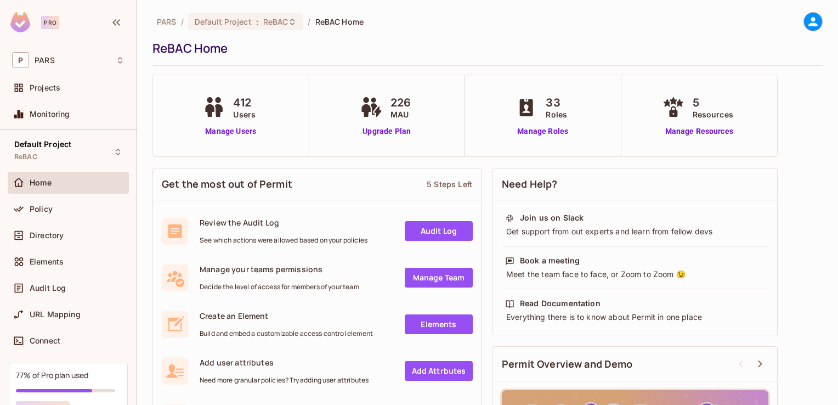 This screenshot has width=838, height=405. What do you see at coordinates (560, 303) in the screenshot?
I see `div: Read Documentation` at bounding box center [560, 303].